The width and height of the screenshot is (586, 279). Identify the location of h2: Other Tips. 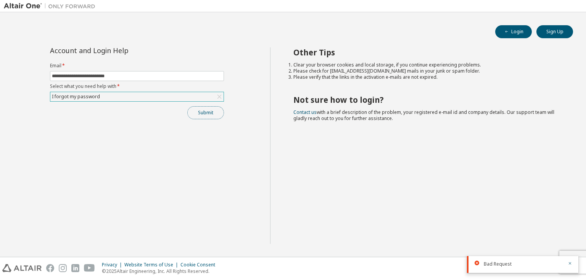
(427, 52).